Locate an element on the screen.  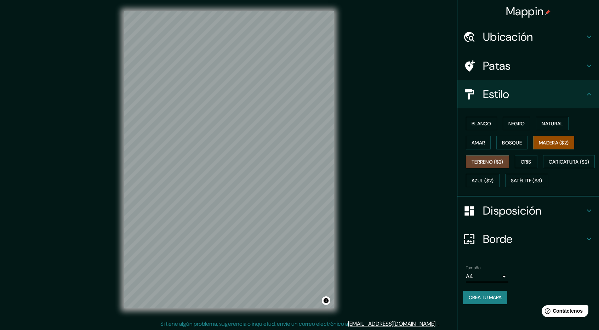
button: Azul ($2) is located at coordinates (482, 180).